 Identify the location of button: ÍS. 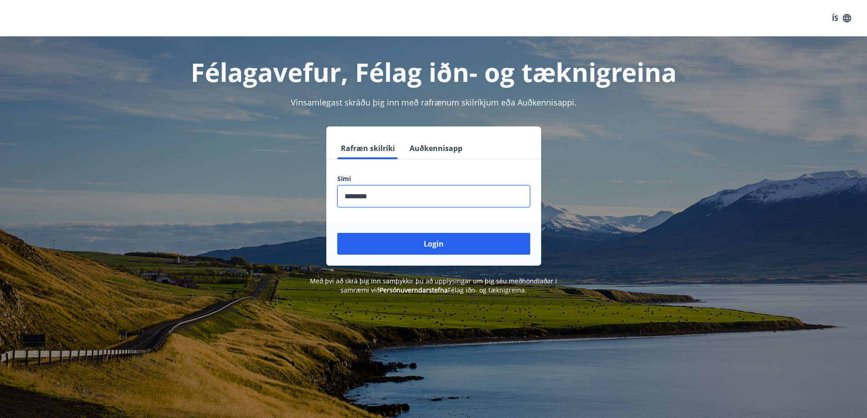
(842, 18).